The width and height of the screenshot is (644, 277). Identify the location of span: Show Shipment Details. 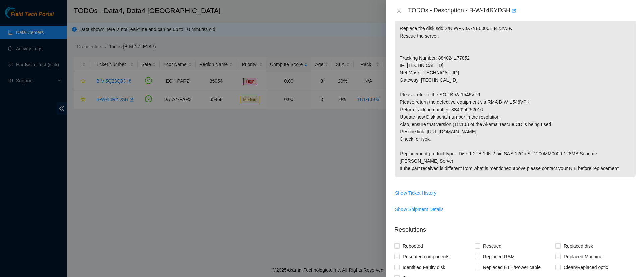
(419, 209).